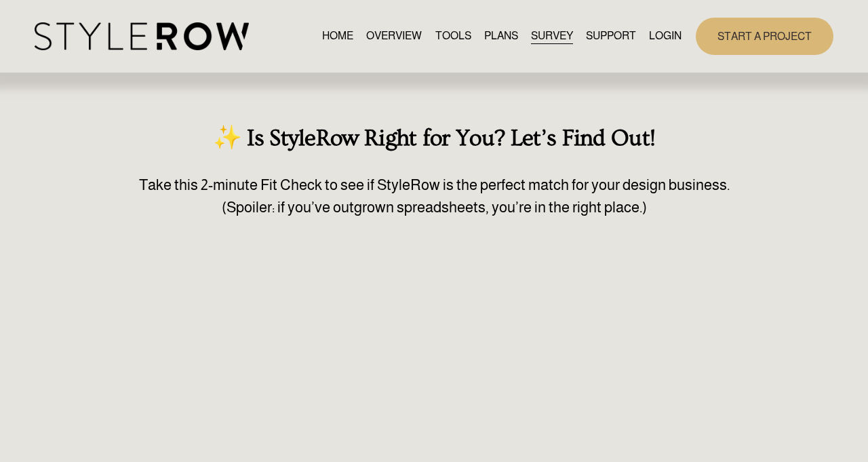  I want to click on a: START A PROJECT, so click(765, 36).